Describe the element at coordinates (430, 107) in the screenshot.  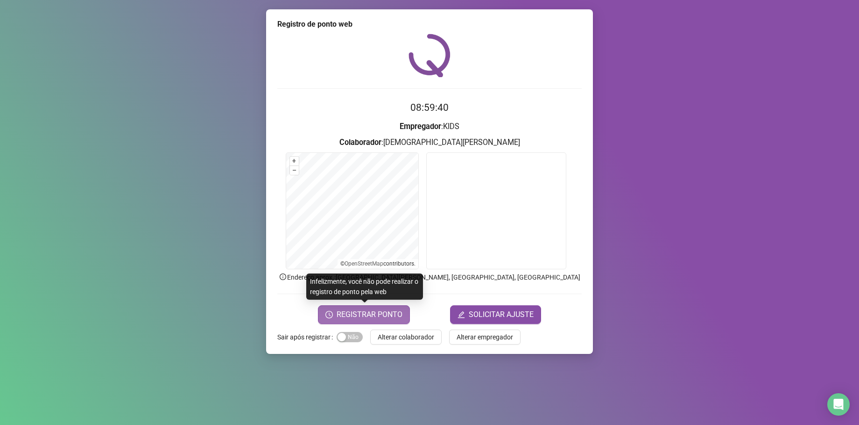
I see `time: 08:59:40` at that location.